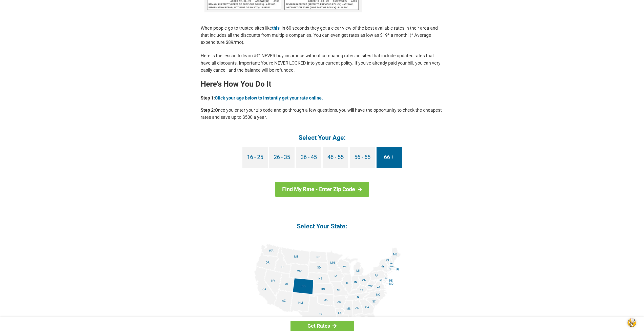  I want to click on a: 36 - 45, so click(309, 157).